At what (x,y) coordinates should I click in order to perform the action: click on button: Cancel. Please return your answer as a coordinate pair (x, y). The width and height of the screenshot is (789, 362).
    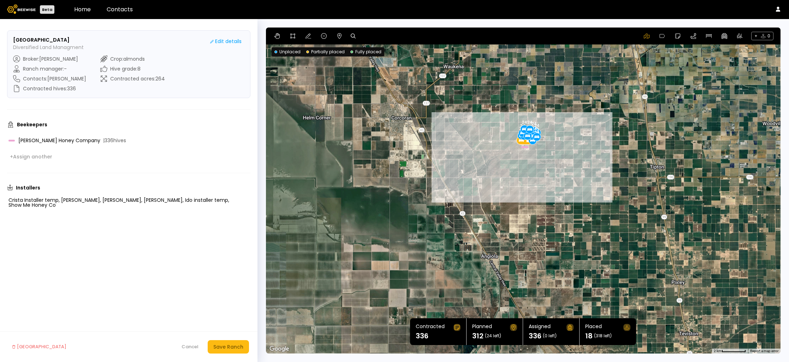
    Looking at the image, I should click on (190, 347).